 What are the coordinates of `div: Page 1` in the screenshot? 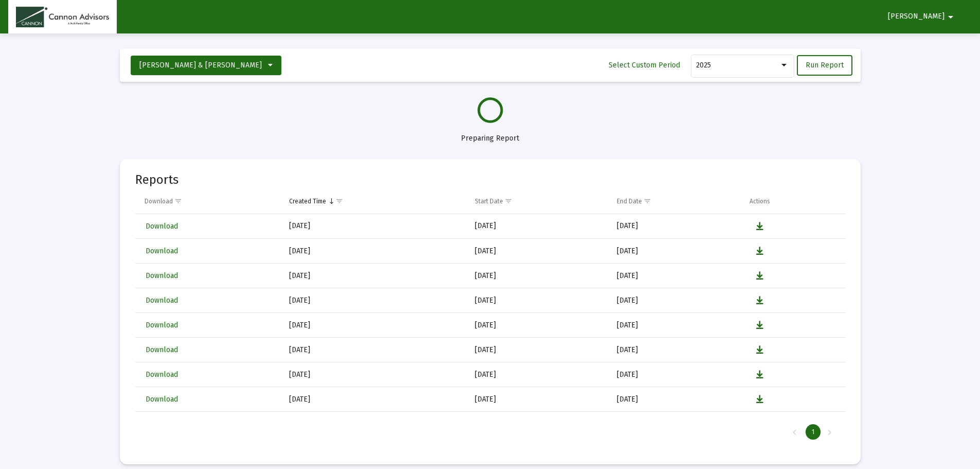 It's located at (812, 432).